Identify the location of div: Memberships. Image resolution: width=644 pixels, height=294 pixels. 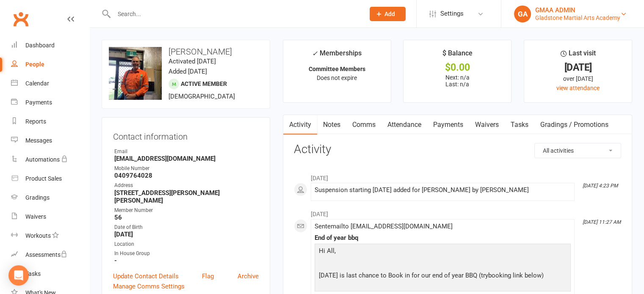
(337, 55).